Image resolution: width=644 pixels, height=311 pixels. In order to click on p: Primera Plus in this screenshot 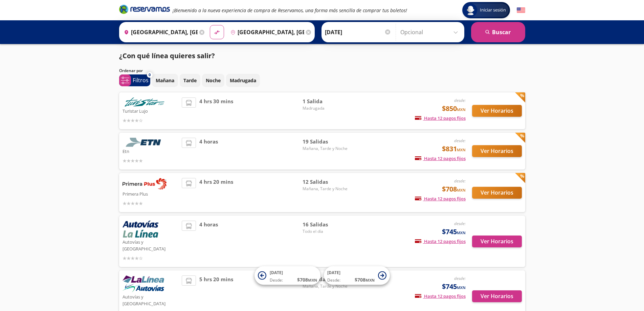, I will do `click(151, 193)`.